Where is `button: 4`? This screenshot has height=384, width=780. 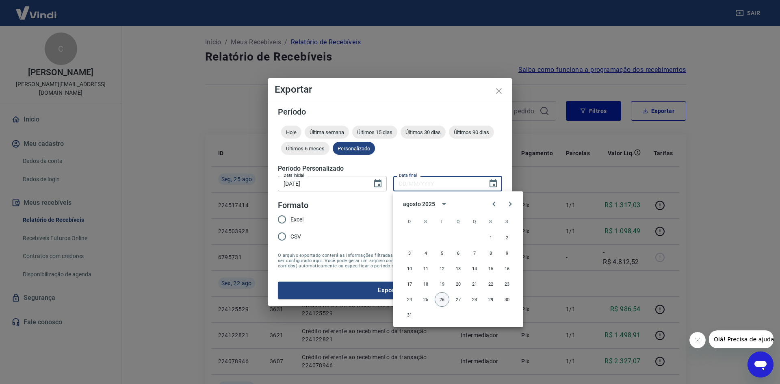
button: 4 is located at coordinates (426, 253).